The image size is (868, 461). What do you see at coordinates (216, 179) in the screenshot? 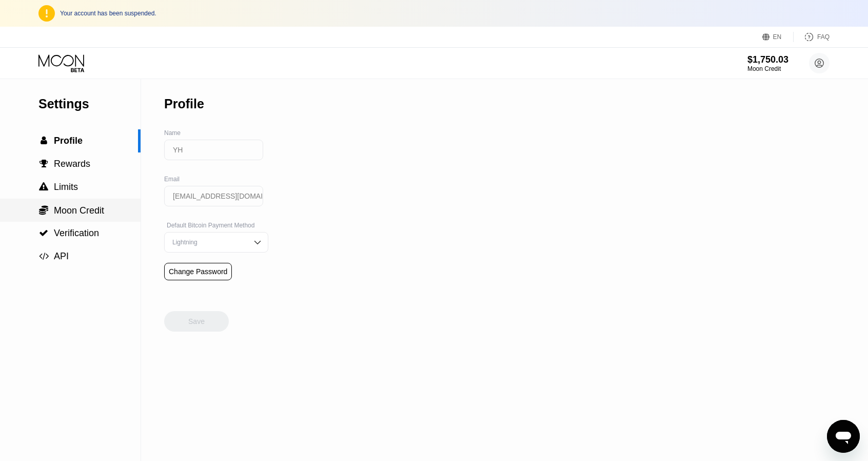
I see `div: Email` at bounding box center [216, 179].